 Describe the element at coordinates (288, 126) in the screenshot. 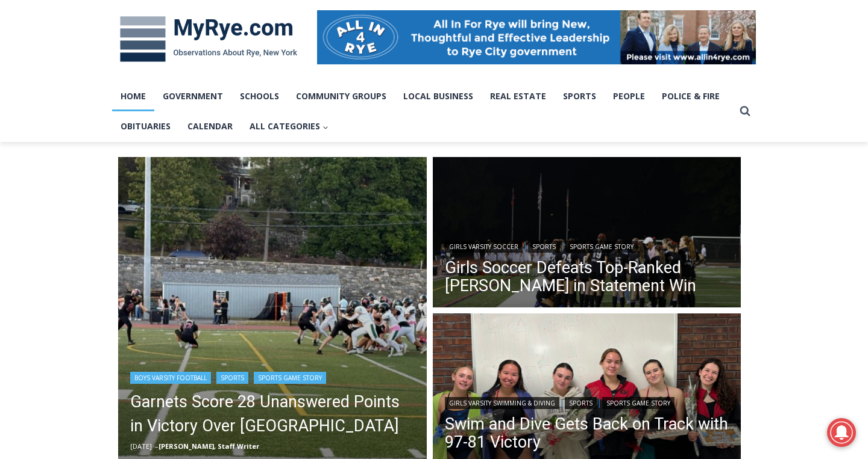

I see `button: Child menu of All Categories` at that location.